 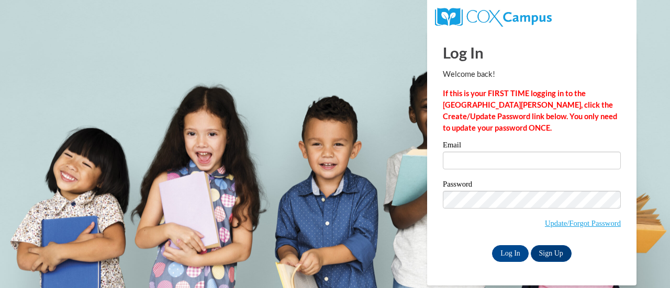 I want to click on a: Update/Forgot Password, so click(x=582, y=223).